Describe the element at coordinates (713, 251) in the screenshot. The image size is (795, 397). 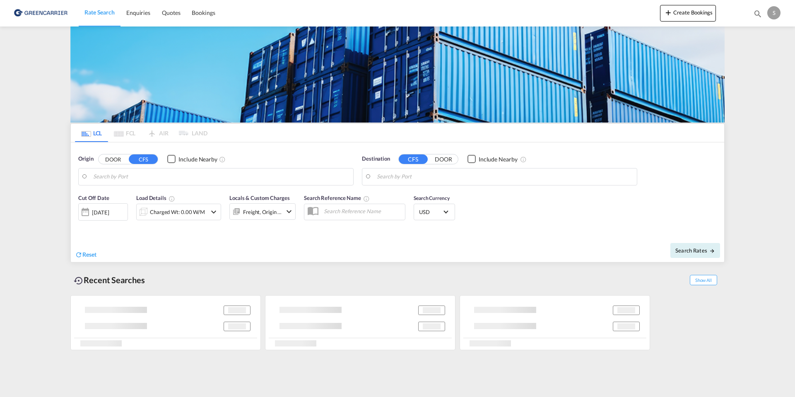
I see `md-icon: icon-arrow-right` at that location.